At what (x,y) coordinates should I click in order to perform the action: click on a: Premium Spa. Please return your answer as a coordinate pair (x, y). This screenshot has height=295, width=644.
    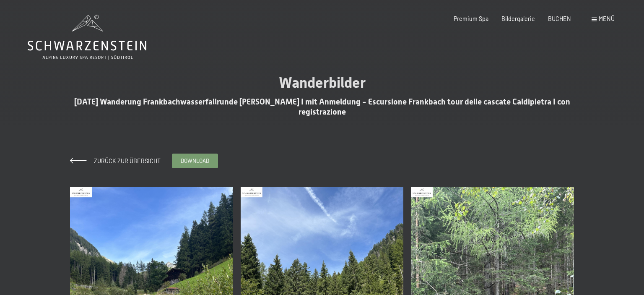
    Looking at the image, I should click on (471, 18).